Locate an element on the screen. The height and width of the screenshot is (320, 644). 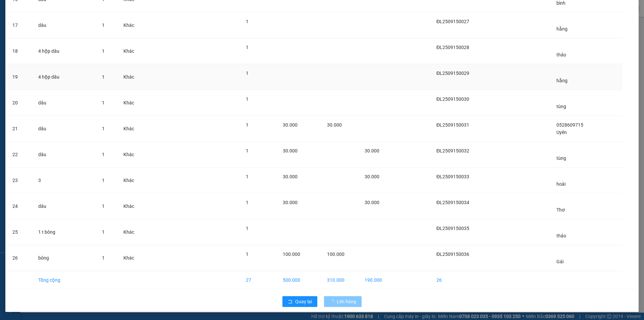
span: ĐL2509150029 is located at coordinates (453, 73).